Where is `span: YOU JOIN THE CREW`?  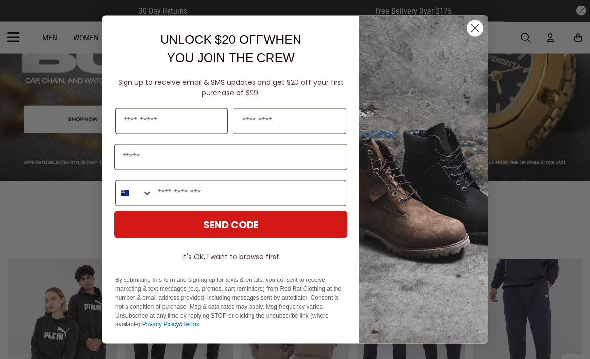
span: YOU JOIN THE CREW is located at coordinates (231, 58).